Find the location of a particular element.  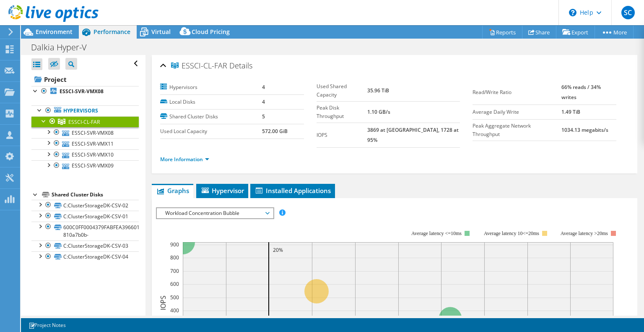

b: 1.49 TiB is located at coordinates (571, 112).